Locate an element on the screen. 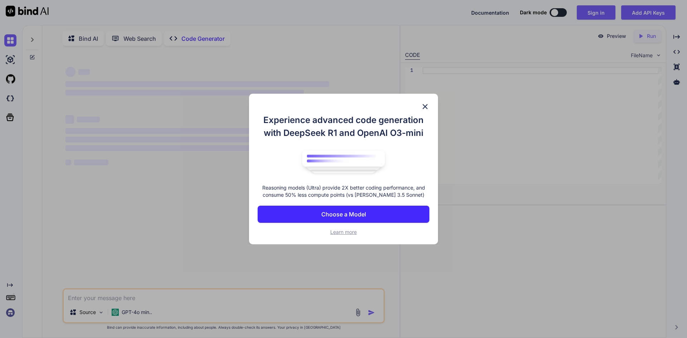 Image resolution: width=687 pixels, height=338 pixels. h1: Experience advanced code generation with DeepSeek R1 and OpenAI O3-mini is located at coordinates (343, 127).